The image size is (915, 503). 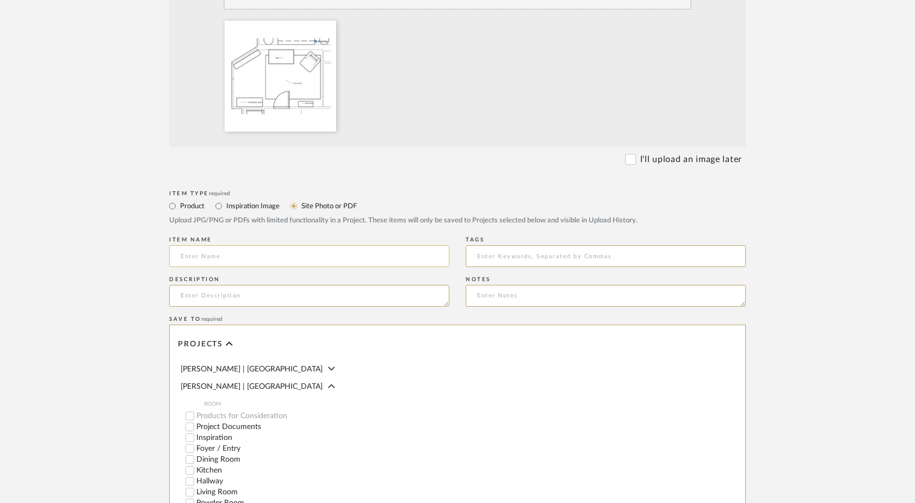 I want to click on label: Foyer / Entry, so click(x=323, y=449).